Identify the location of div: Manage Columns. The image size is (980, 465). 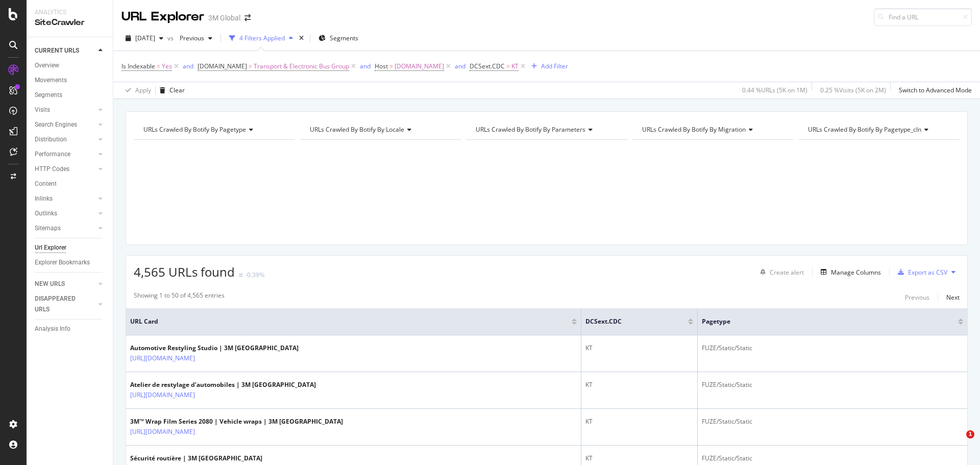
(856, 272).